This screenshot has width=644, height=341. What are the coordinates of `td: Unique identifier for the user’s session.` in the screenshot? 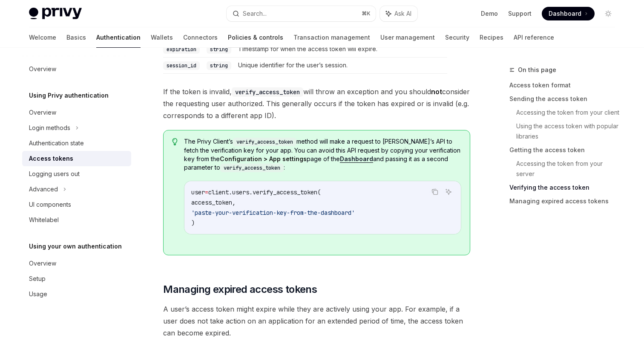 It's located at (341, 65).